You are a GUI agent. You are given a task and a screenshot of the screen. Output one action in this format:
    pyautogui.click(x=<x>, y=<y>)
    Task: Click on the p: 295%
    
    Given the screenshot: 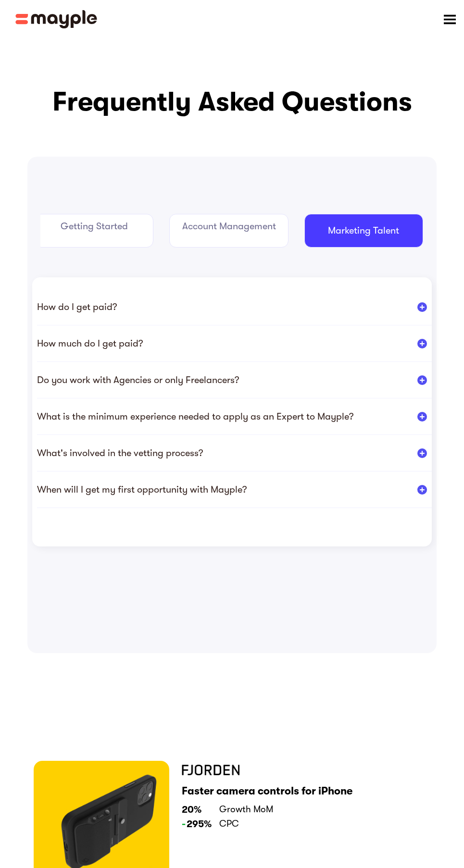 What is the action you would take?
    pyautogui.click(x=197, y=824)
    